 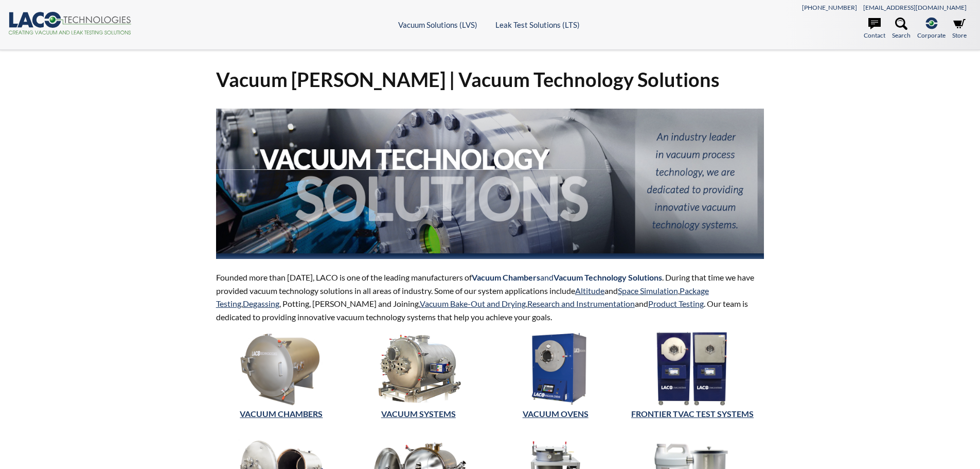 What do you see at coordinates (555, 369) in the screenshot?
I see `img: Vacuum Ovens` at bounding box center [555, 369].